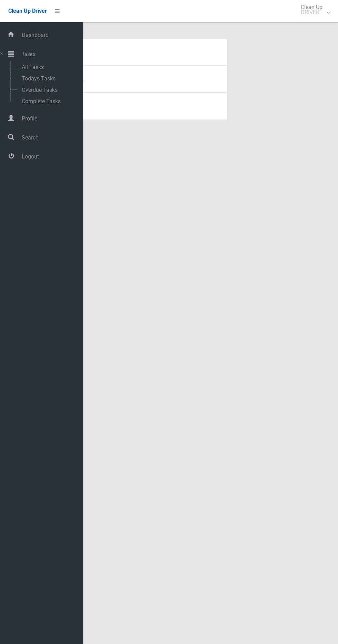 The height and width of the screenshot is (644, 338). I want to click on span: Complete Tasks, so click(48, 101).